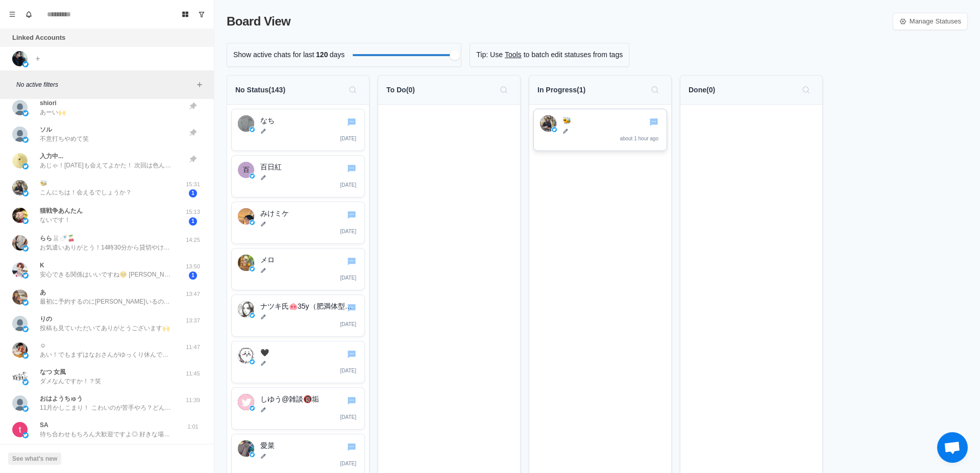  Describe the element at coordinates (193, 294) in the screenshot. I see `p: 13:47` at that location.